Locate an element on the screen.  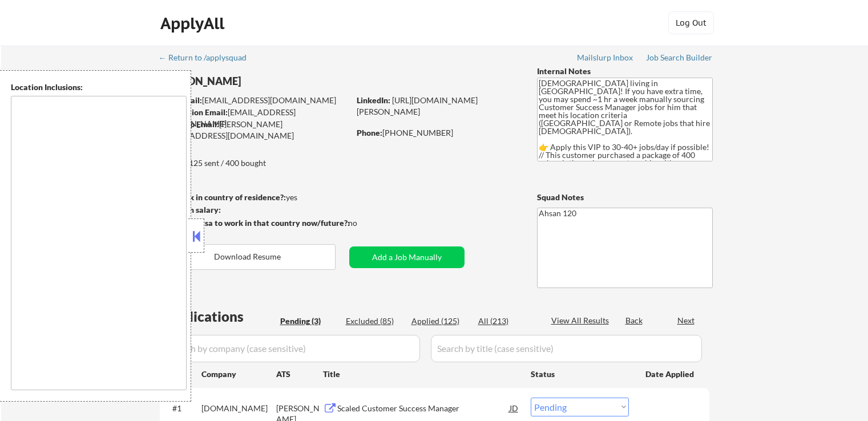
button: Download Resume is located at coordinates (248, 257).